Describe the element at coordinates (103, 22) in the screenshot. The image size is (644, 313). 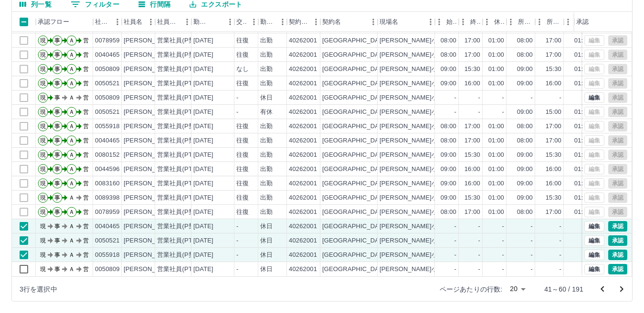
I see `div: 社員番号` at that location.